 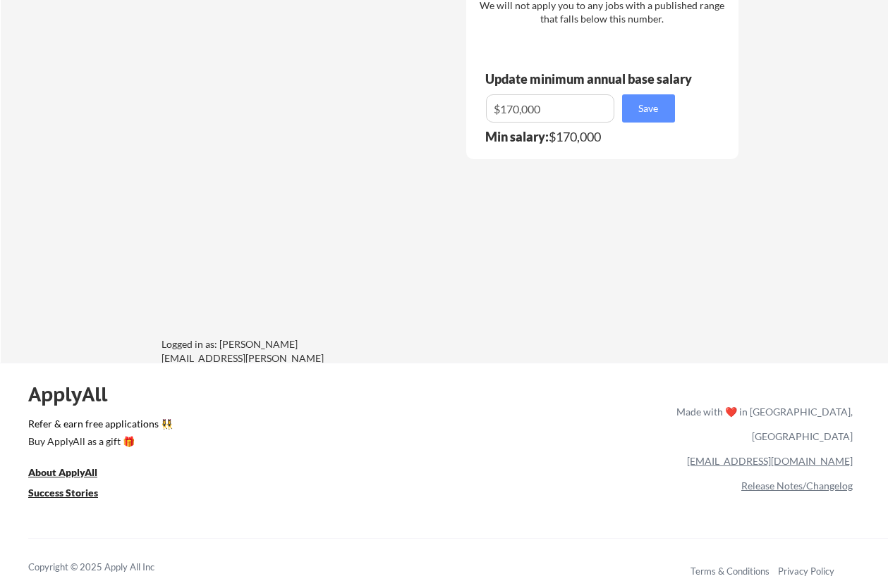 What do you see at coordinates (550, 108) in the screenshot?
I see `input: E.g. $100,000` at bounding box center [550, 108].